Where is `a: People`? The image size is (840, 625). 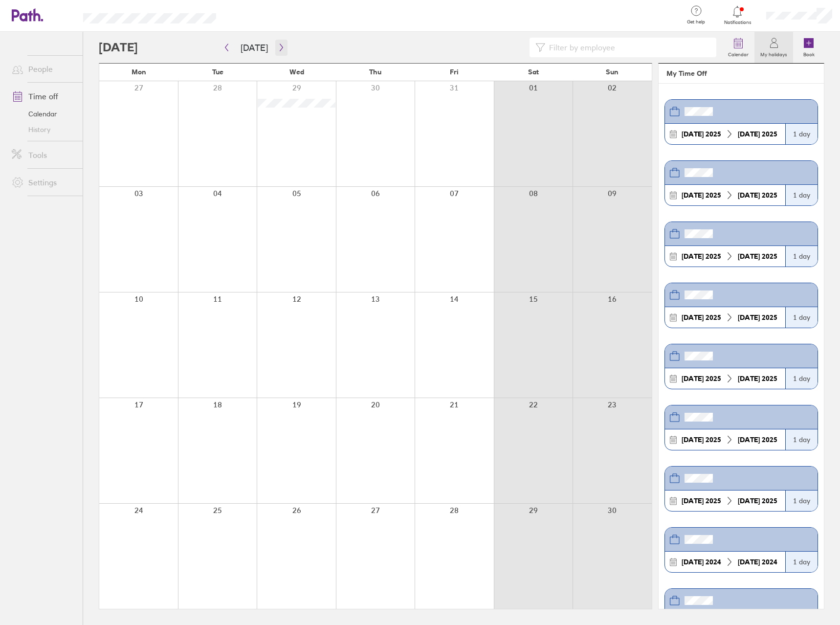 a: People is located at coordinates (43, 69).